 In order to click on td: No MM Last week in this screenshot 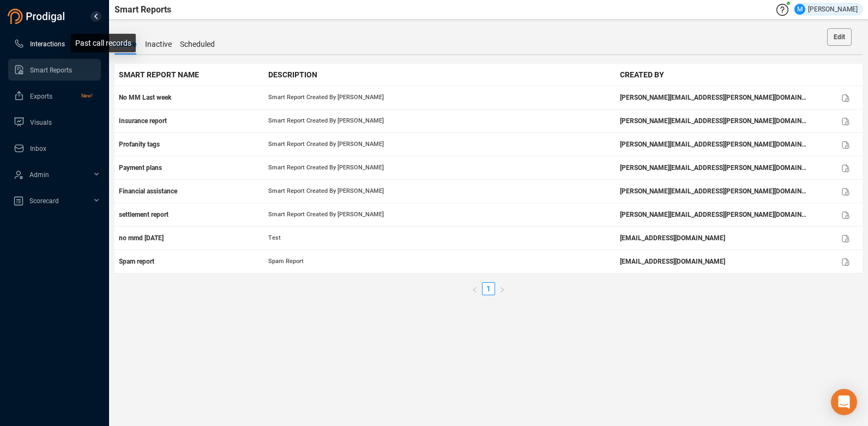, I will do `click(190, 98)`.